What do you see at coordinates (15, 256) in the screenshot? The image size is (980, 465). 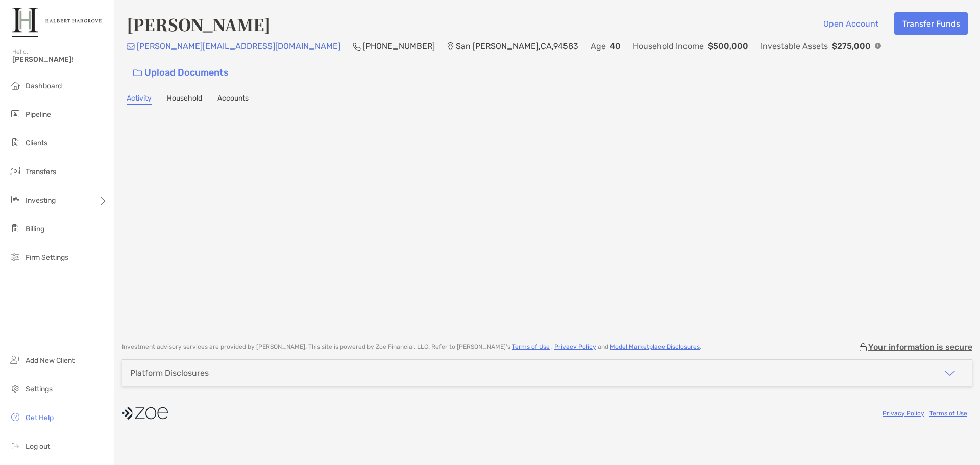 I see `img: firm-settings icon` at bounding box center [15, 256].